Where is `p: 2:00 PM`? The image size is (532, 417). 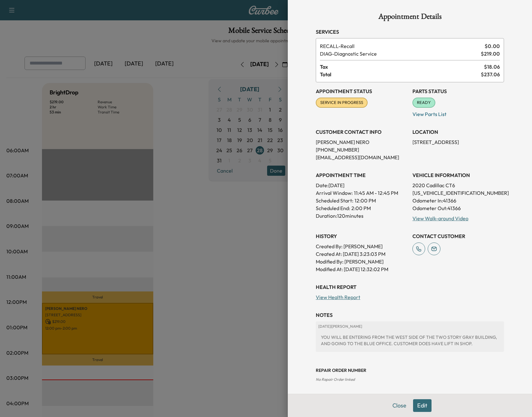
p: 2:00 PM is located at coordinates (361, 208).